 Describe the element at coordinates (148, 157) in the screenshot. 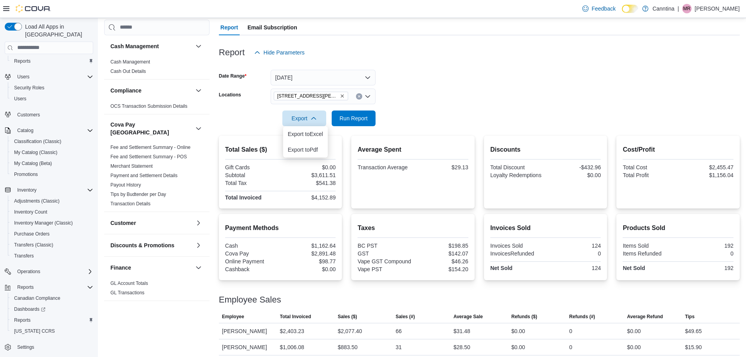

I see `a: Fee and Settlement Summary - POS` at that location.